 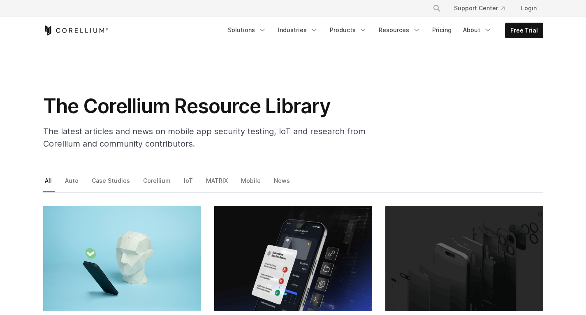 I want to click on a: IoT, so click(x=189, y=184).